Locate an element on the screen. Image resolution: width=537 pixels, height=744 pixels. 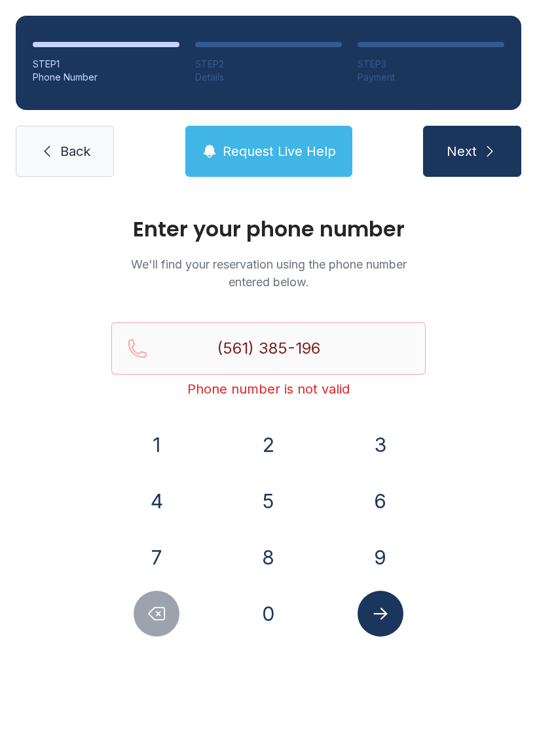
span: Next is located at coordinates (462, 151).